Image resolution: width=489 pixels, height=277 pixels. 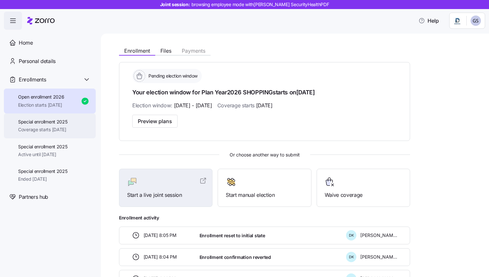 I want to click on span: Enrollments, so click(x=32, y=80).